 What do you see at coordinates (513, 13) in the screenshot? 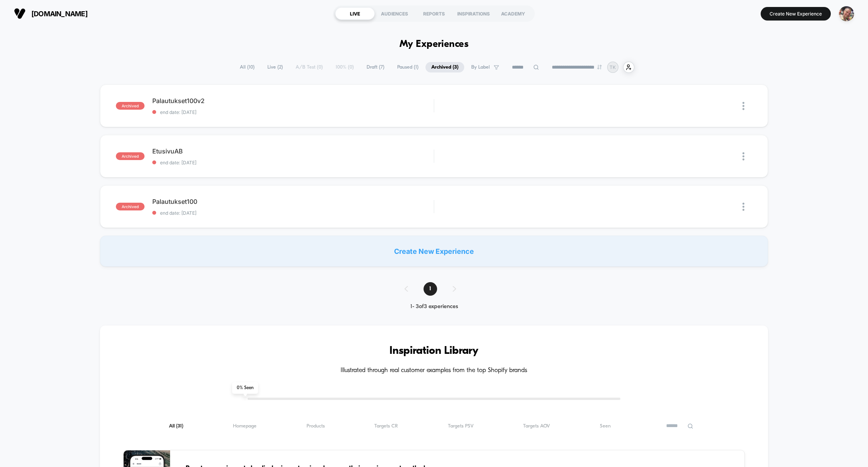
I see `div: ACADEMY` at bounding box center [513, 13].